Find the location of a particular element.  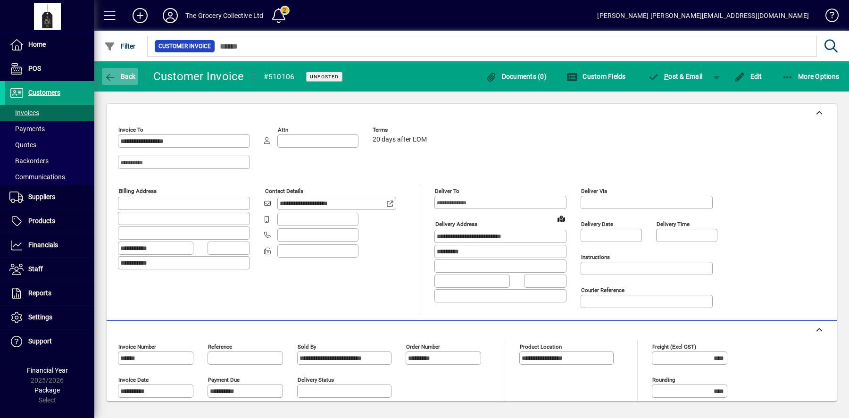

div: Customer Invoice is located at coordinates (199, 76).